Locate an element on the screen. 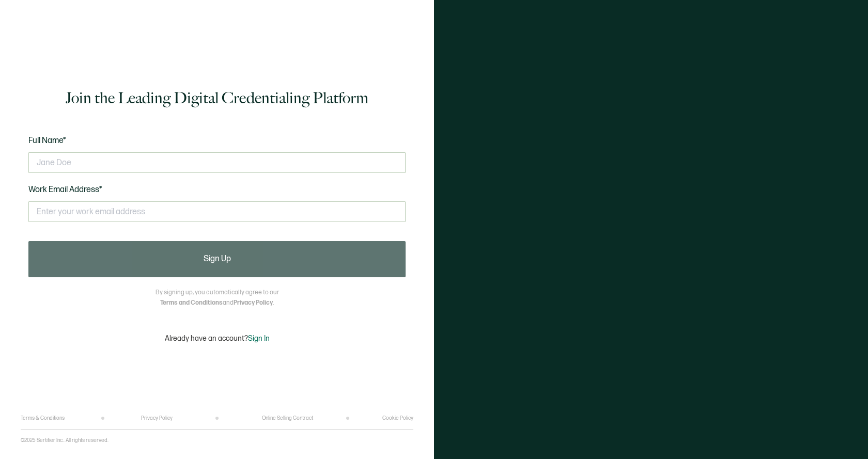 The width and height of the screenshot is (868, 459). span: Full Name* is located at coordinates (47, 140).